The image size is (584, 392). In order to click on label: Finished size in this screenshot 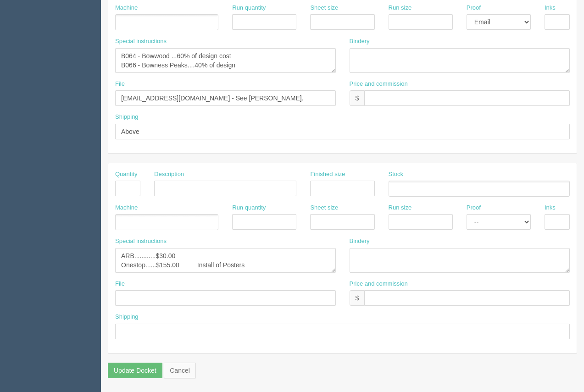, I will do `click(327, 174)`.